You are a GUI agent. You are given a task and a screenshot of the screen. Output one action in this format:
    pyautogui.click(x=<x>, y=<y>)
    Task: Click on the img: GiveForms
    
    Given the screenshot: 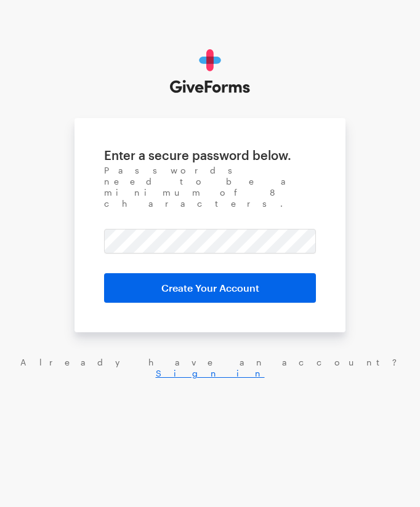 What is the action you would take?
    pyautogui.click(x=210, y=71)
    